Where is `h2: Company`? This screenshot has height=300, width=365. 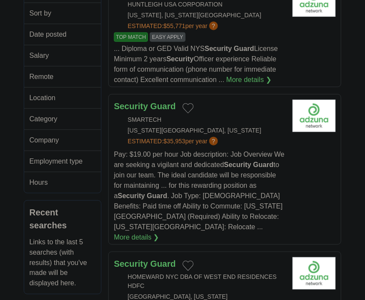
h2: Company is located at coordinates (59, 140).